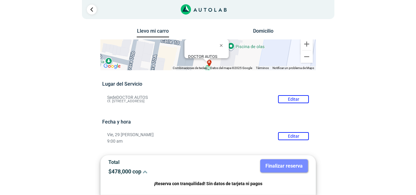 This screenshot has height=195, width=416. I want to click on button: Domicilio, so click(263, 32).